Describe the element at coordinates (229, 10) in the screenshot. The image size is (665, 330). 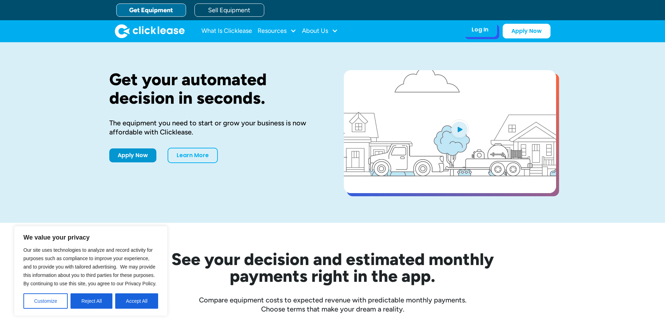
I see `a: Sell Equipment` at that location.